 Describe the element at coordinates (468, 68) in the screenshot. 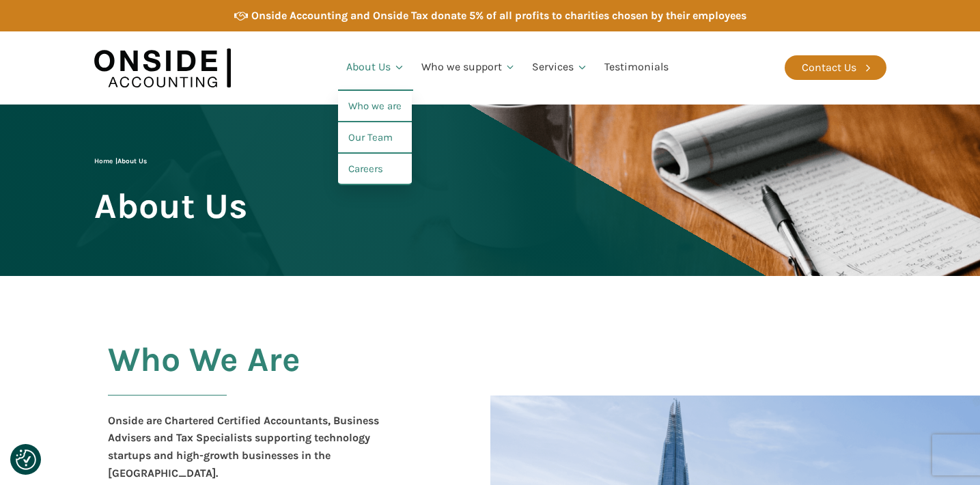

I see `a: Who we support` at that location.